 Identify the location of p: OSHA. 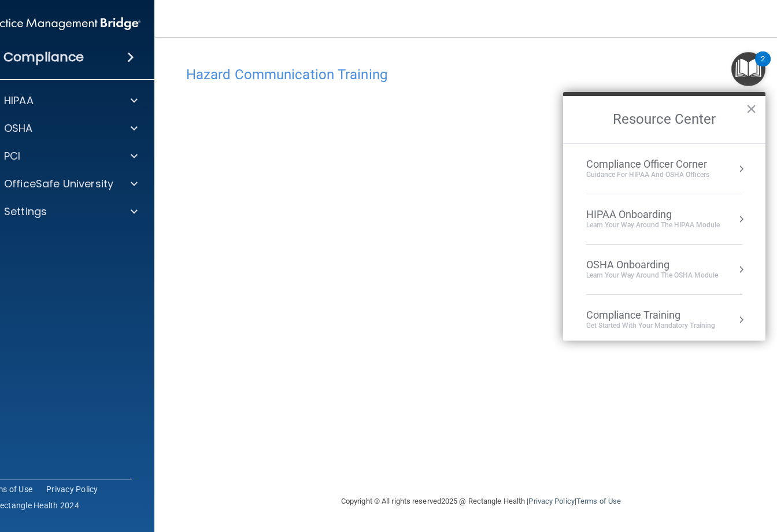
(19, 128).